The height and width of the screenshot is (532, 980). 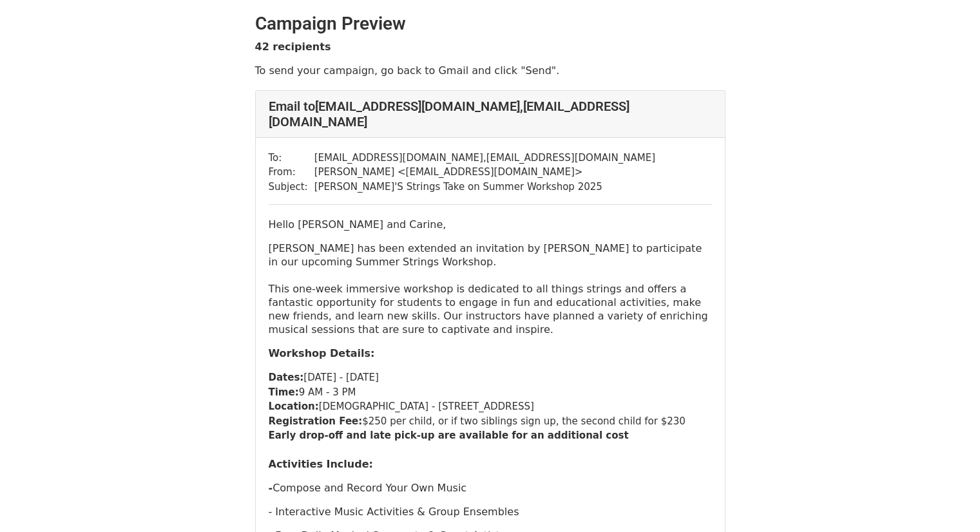 What do you see at coordinates (490, 70) in the screenshot?
I see `p: To send your campaign, go back to Gmail and click "Send".` at bounding box center [490, 70].